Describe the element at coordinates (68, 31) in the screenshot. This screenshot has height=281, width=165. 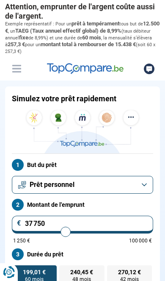
I see `span: TAEG (Taux annuel effectif global) de 8,99%` at that location.